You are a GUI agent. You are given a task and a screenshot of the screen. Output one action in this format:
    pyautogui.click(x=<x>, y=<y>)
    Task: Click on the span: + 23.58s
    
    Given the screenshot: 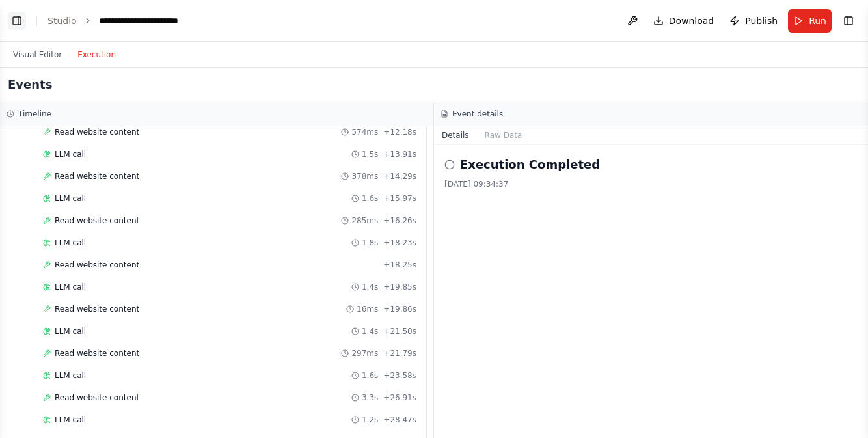 What is the action you would take?
    pyautogui.click(x=400, y=376)
    